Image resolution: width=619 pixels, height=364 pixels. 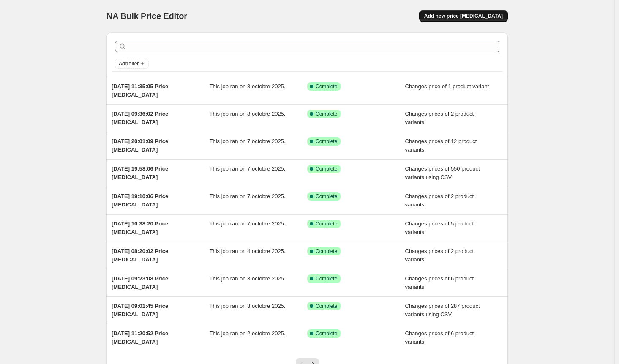 I want to click on span: Add filter, so click(x=128, y=63).